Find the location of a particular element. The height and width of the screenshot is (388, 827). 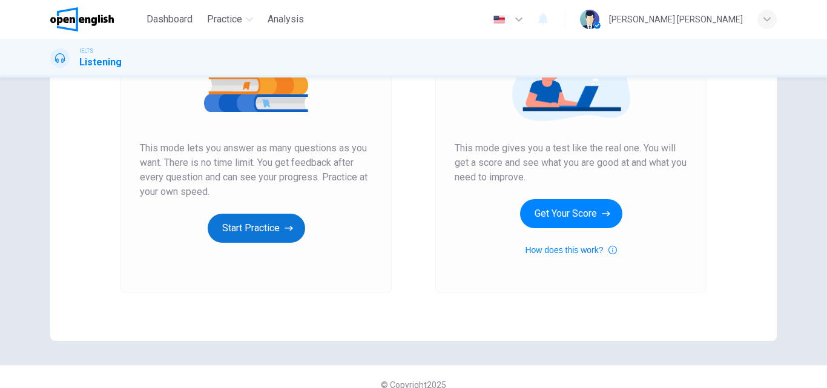

a: Analysis is located at coordinates (286, 19).